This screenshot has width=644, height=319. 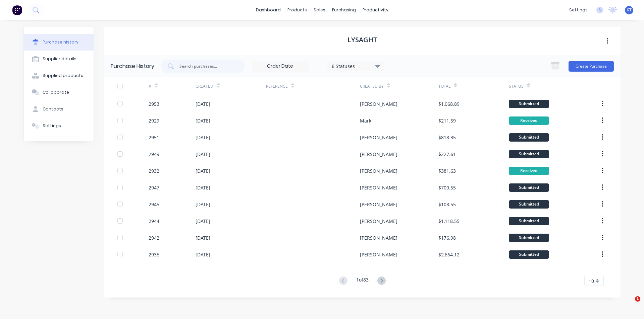 I want to click on button: Supplied products, so click(x=59, y=76).